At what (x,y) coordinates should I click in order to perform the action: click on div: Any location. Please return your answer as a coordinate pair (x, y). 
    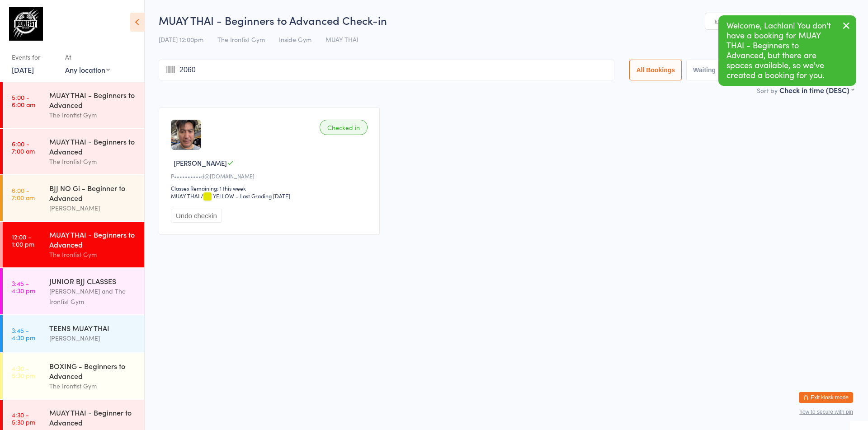
    Looking at the image, I should click on (87, 69).